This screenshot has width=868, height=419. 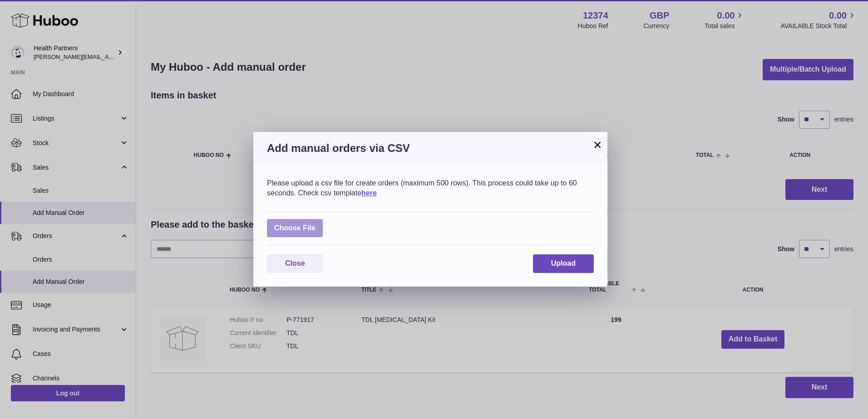 I want to click on button: Upload, so click(x=563, y=264).